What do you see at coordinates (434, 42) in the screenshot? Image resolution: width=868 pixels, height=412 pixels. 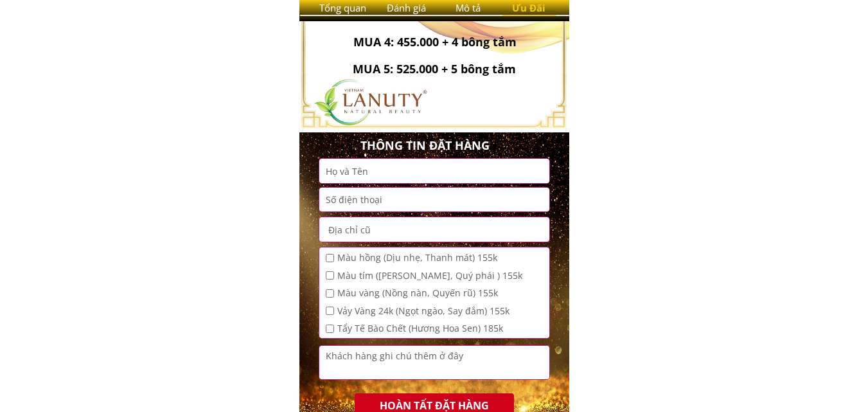 I see `h3: MUA 4: 455.000 + 4 bông tắm` at bounding box center [434, 42].